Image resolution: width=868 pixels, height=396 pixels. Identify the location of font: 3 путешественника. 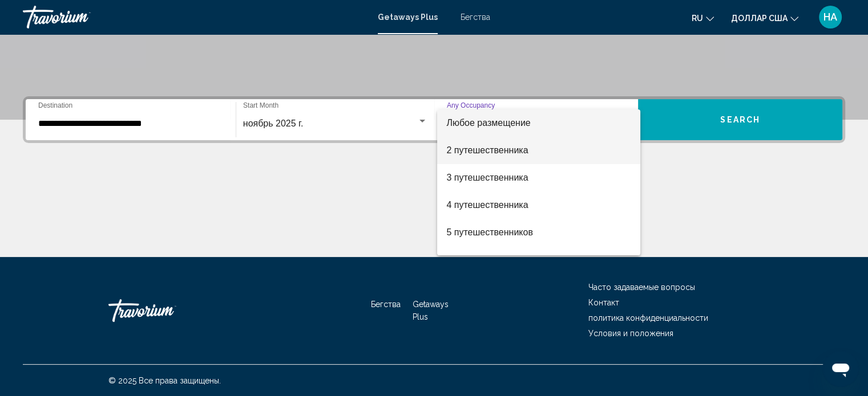
(487, 178).